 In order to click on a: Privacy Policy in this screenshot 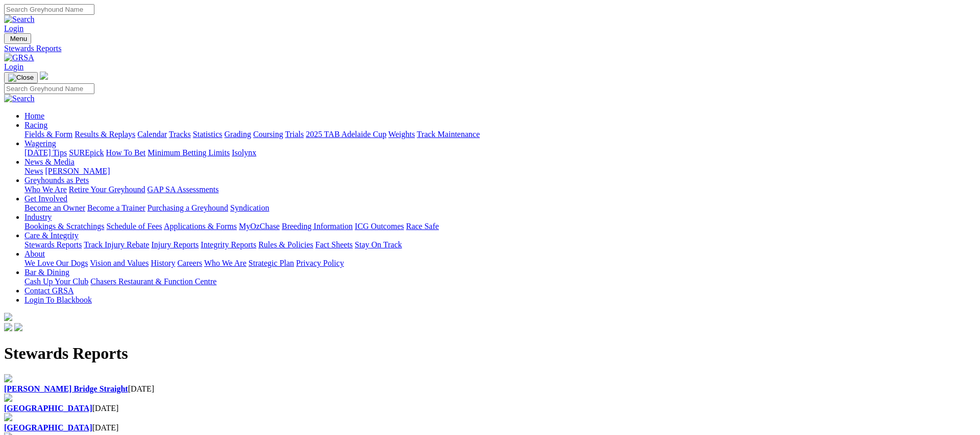, I will do `click(320, 263)`.